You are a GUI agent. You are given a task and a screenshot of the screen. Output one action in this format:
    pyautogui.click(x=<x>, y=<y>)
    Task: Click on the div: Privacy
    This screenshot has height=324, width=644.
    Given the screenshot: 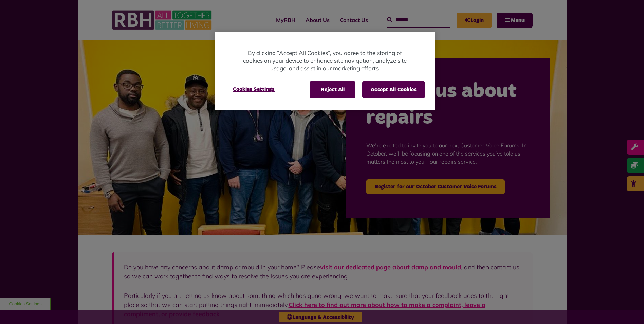 What is the action you would take?
    pyautogui.click(x=325, y=71)
    